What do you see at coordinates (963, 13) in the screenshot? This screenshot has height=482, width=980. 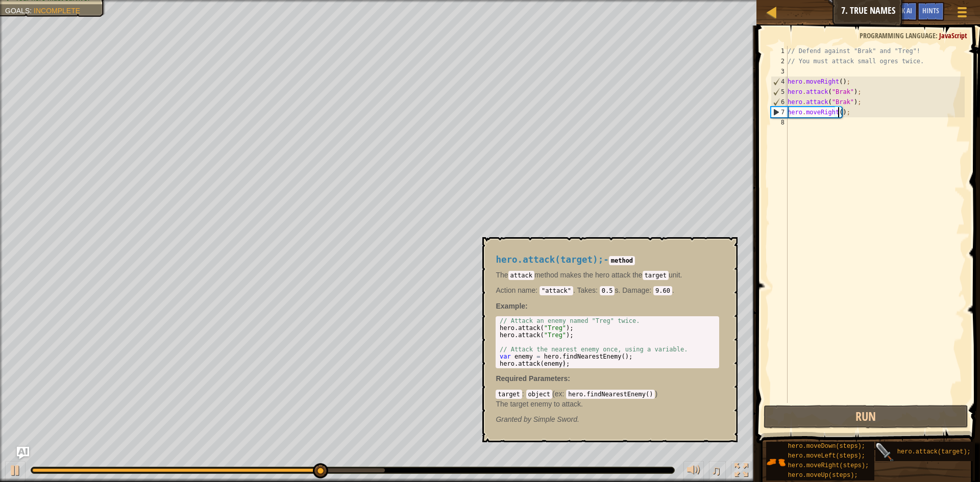 I see `button: Show game menu` at bounding box center [963, 13].